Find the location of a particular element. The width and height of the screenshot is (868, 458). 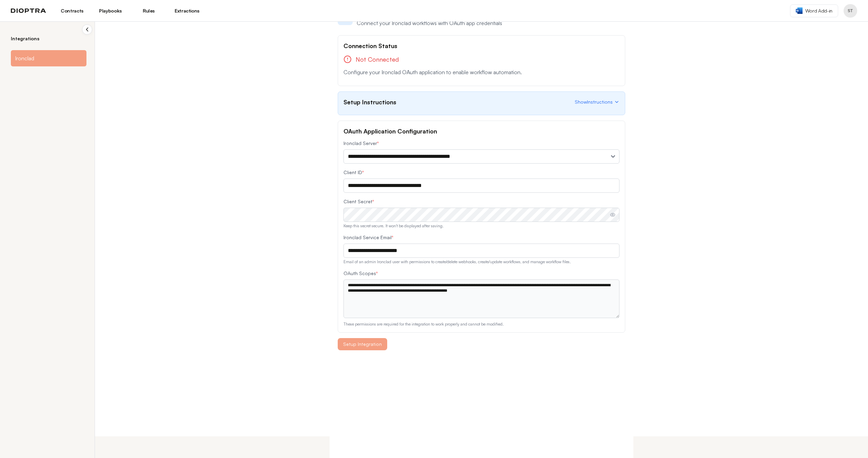

img: logo is located at coordinates (28, 11).